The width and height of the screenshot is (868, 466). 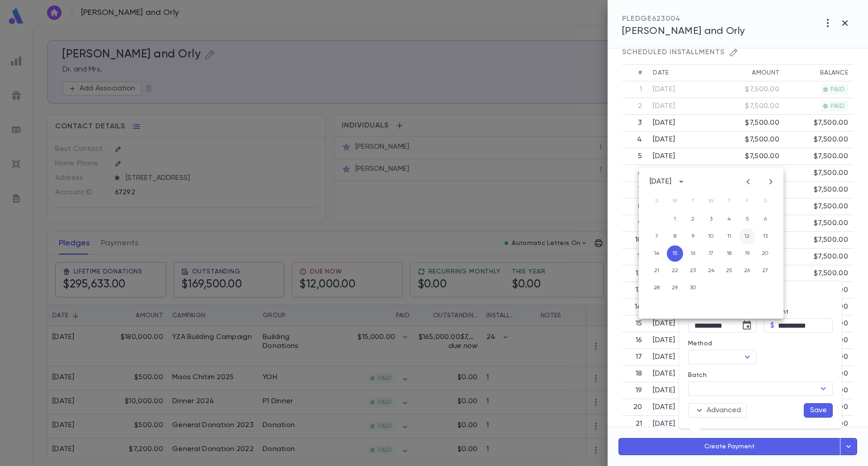 I want to click on button: Previous month, so click(x=748, y=182).